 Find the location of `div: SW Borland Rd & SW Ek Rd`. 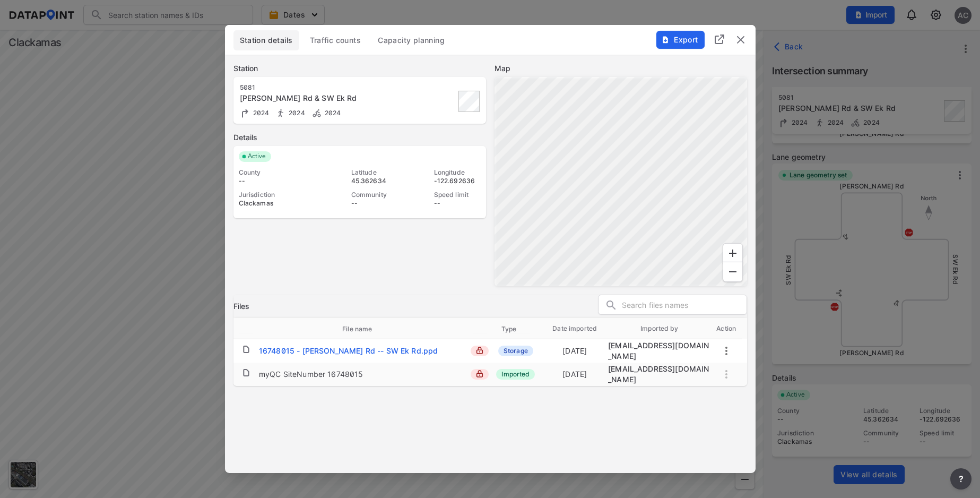

div: SW Borland Rd & SW Ek Rd is located at coordinates (321, 98).